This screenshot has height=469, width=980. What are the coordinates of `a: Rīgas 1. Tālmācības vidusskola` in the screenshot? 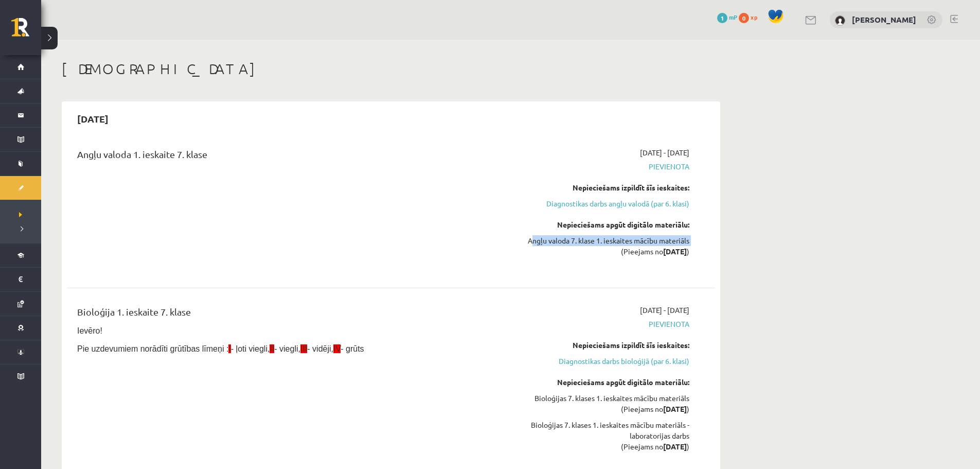 It's located at (26, 31).